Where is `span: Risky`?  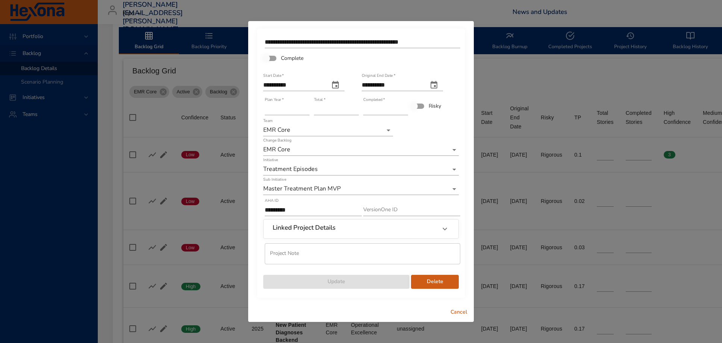 span: Risky is located at coordinates (435, 106).